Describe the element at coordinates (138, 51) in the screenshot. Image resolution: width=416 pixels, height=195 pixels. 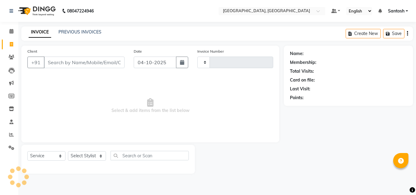
I see `label: Date` at that location.